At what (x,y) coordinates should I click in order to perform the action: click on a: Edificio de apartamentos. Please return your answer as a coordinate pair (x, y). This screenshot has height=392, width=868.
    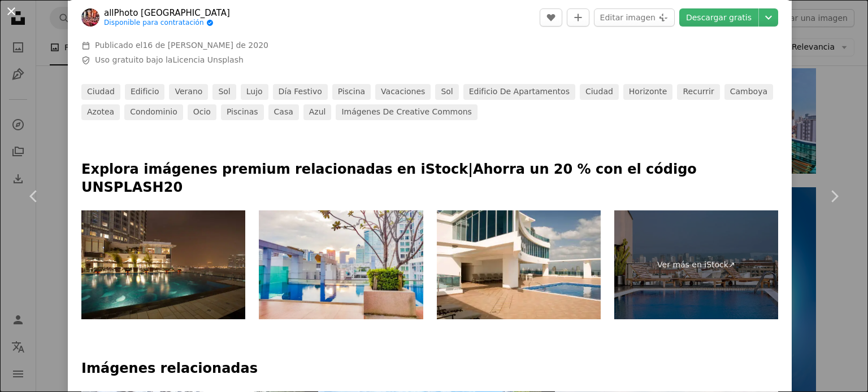
    Looking at the image, I should click on (520, 92).